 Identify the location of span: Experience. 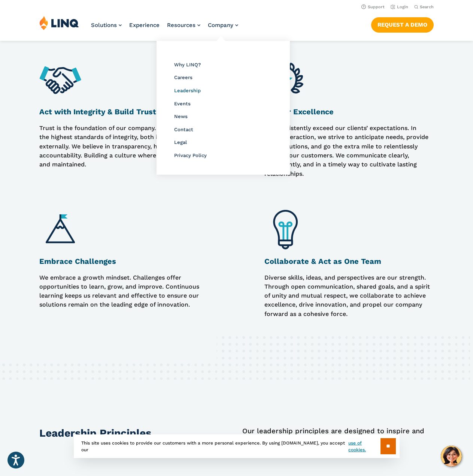
(144, 25).